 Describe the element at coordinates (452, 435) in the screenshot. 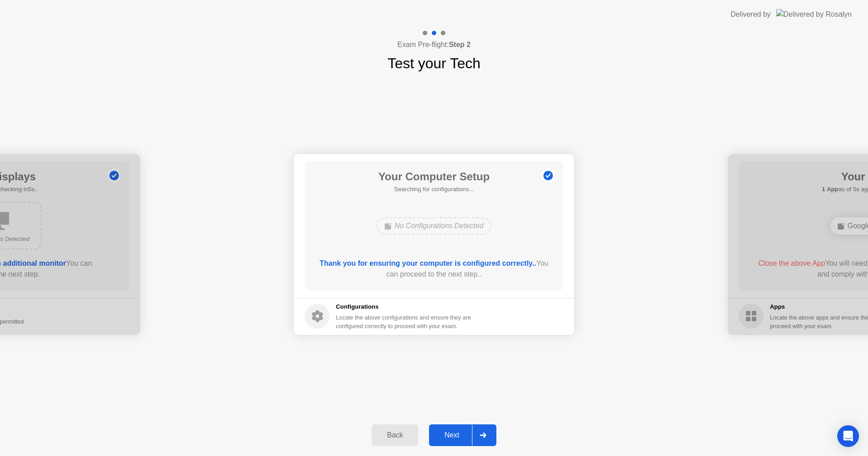

I see `div: Next` at that location.